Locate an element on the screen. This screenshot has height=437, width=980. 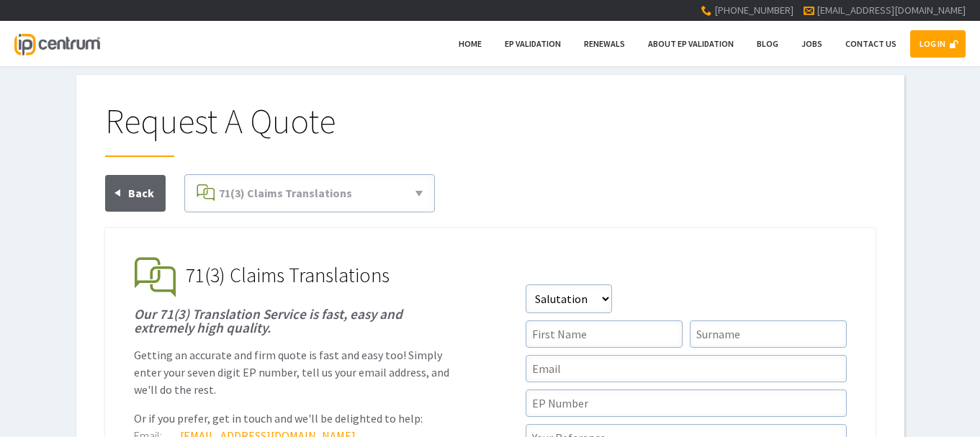
input: First Name is located at coordinates (604, 333).